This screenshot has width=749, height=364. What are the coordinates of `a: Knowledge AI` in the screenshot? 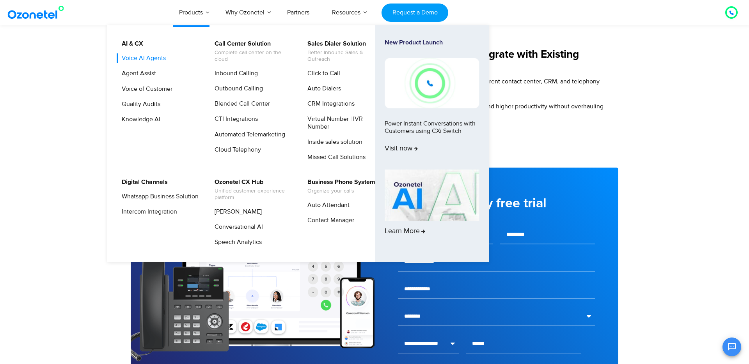 It's located at (139, 119).